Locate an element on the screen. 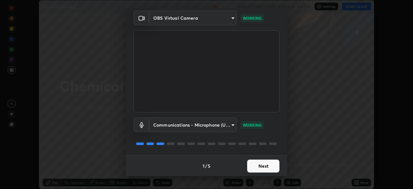  h4: 1 is located at coordinates (204, 165).